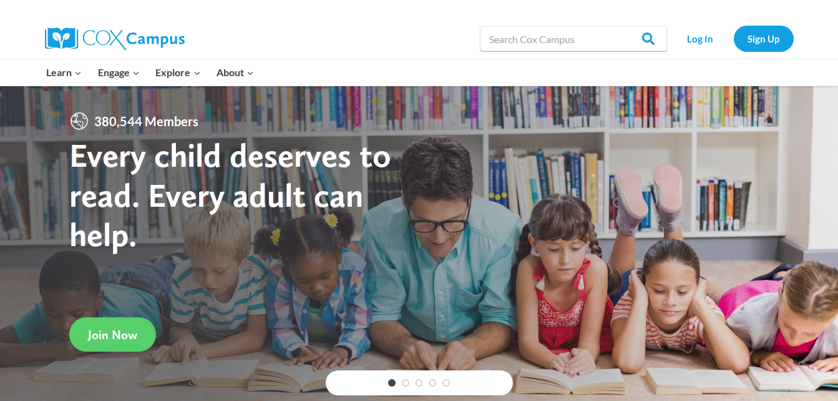 The height and width of the screenshot is (401, 838). Describe the element at coordinates (235, 72) in the screenshot. I see `span: About` at that location.